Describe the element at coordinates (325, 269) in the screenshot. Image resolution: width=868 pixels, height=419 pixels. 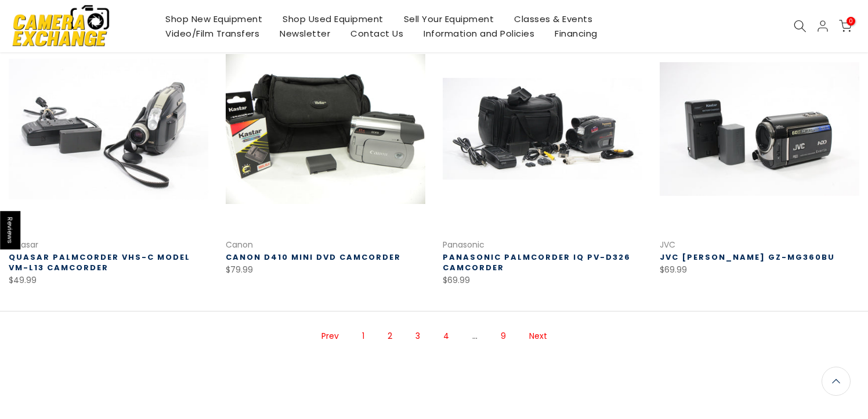
I see `div: $79.99` at that location.